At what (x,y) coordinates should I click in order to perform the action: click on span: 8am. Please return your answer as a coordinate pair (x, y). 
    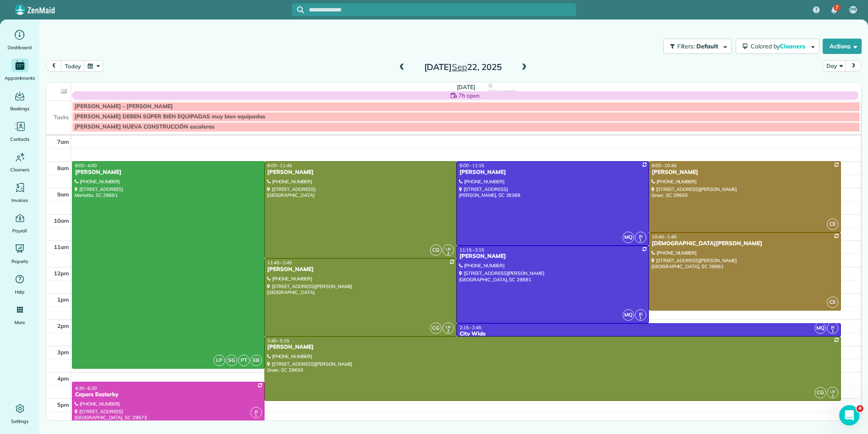
    Looking at the image, I should click on (63, 167).